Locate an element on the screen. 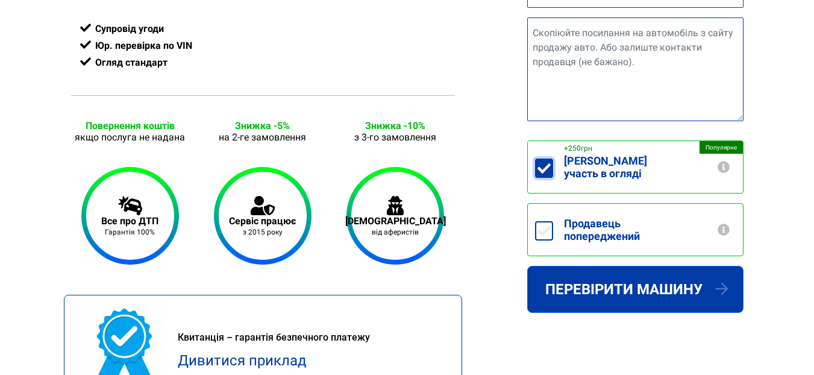 Image resolution: width=814 pixels, height=375 pixels. div: Квитанція – гарантія безпечного платежу is located at coordinates (309, 337).